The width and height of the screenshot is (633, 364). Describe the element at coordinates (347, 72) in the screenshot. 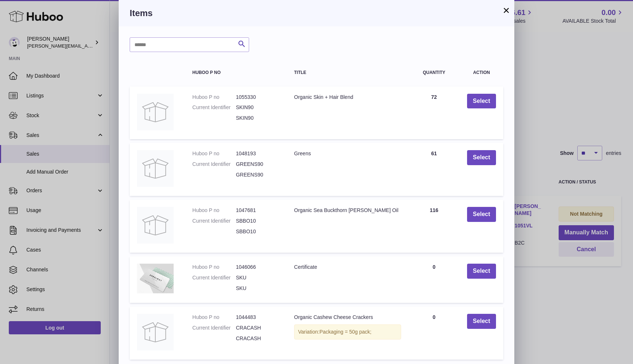

I see `th: Title` at that location.